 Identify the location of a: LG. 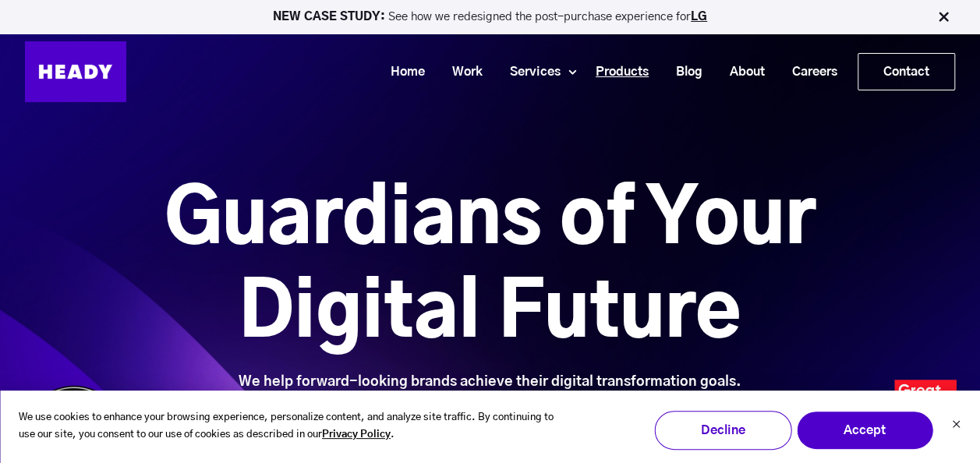
(699, 16).